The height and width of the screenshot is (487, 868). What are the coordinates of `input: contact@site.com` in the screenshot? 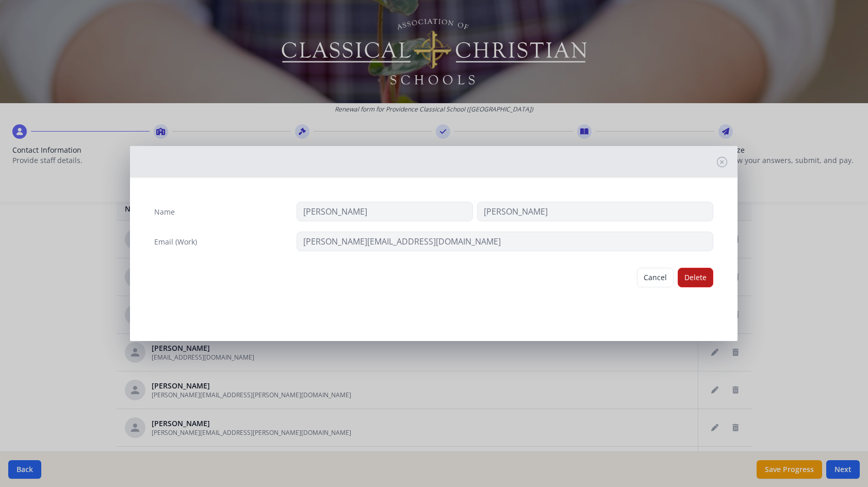 It's located at (505, 242).